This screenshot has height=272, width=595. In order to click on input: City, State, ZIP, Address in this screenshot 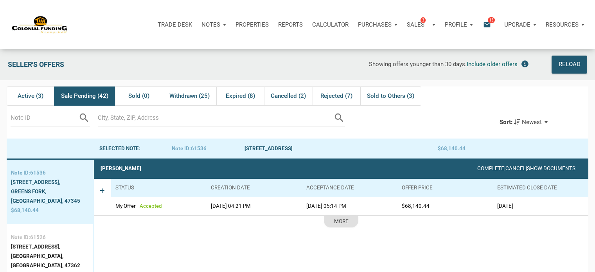, I will do `click(215, 117)`.